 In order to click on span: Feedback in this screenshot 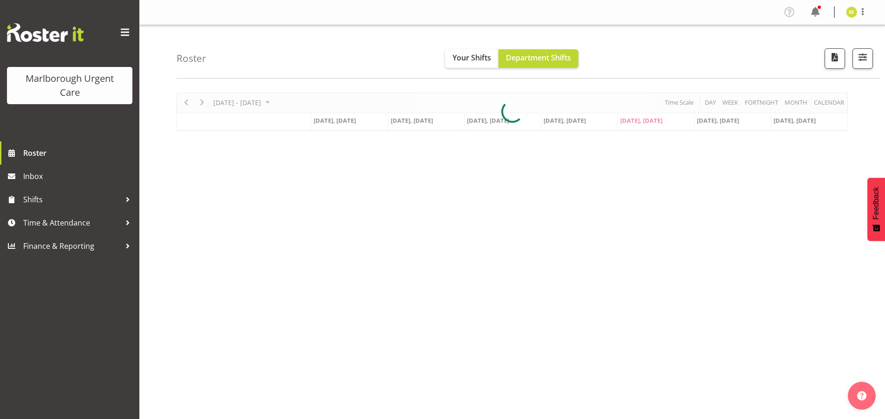, I will do `click(876, 203)`.